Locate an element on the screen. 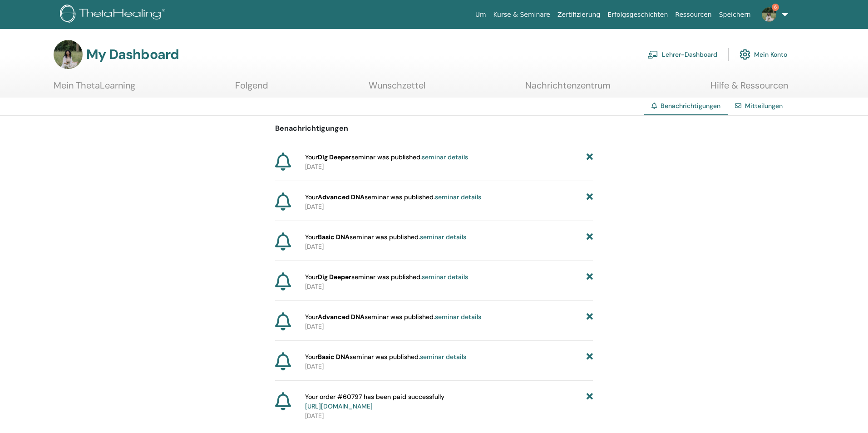  a: Nachrichtenzentrum is located at coordinates (567, 89).